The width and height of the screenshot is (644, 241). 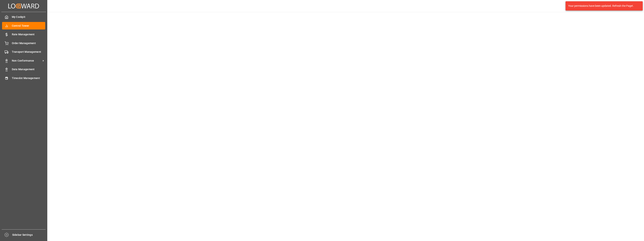 What do you see at coordinates (28, 34) in the screenshot?
I see `span: Rate Management` at bounding box center [28, 34].